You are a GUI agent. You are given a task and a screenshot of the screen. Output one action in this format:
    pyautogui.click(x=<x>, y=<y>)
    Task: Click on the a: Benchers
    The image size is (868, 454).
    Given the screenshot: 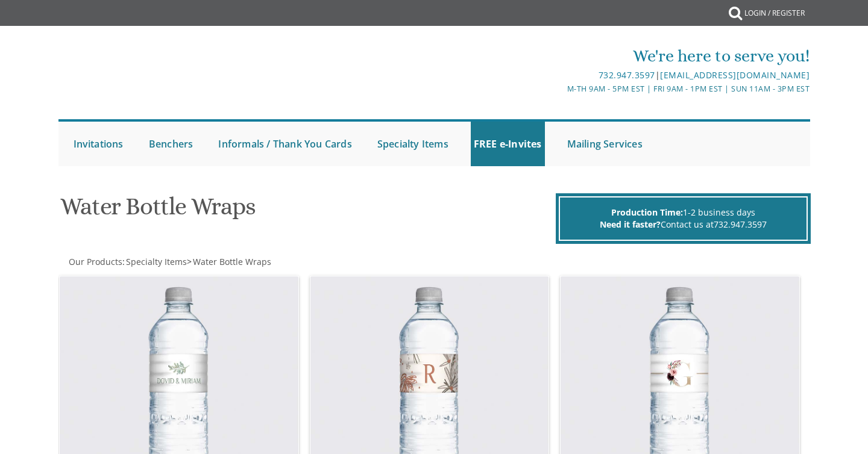 What is the action you would take?
    pyautogui.click(x=171, y=144)
    